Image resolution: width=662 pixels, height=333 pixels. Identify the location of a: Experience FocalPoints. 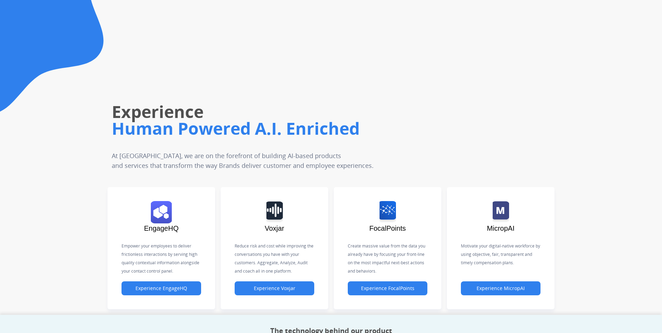
(388, 288).